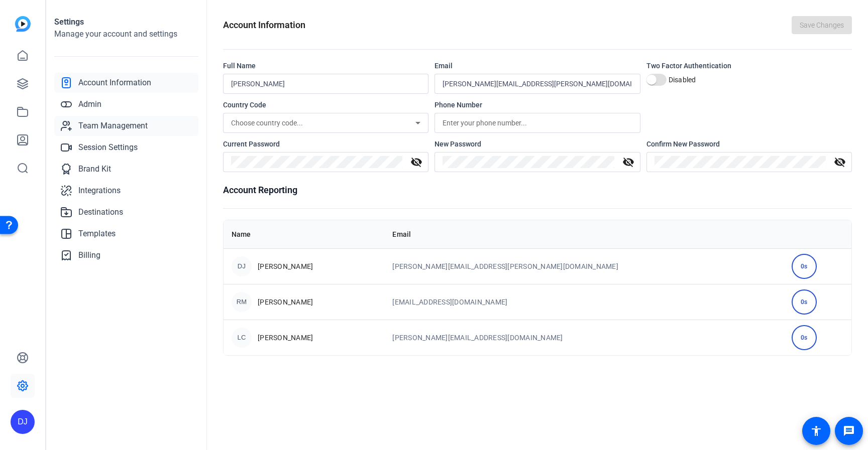 This screenshot has height=450, width=868. I want to click on span: Destinations, so click(100, 212).